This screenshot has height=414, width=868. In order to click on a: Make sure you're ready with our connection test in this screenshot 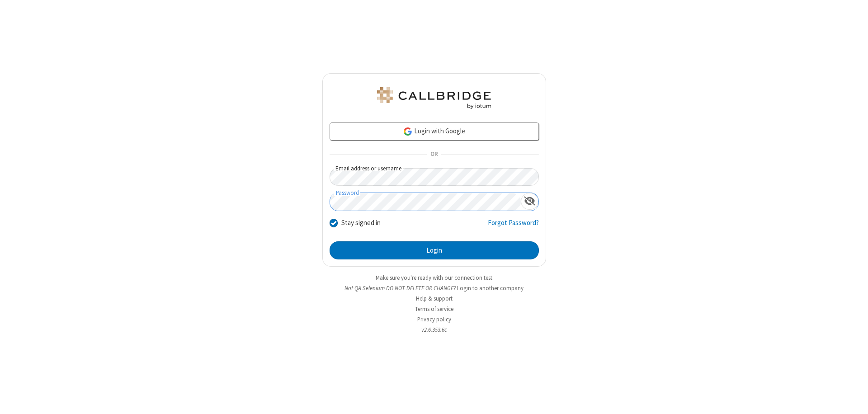, I will do `click(434, 278)`.